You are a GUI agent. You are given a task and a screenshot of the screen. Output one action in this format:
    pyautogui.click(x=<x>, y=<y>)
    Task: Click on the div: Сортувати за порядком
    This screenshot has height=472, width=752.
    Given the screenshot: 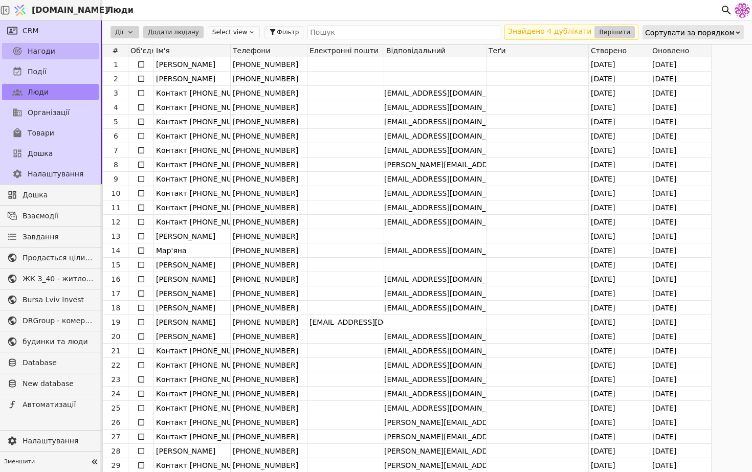 What is the action you would take?
    pyautogui.click(x=690, y=33)
    